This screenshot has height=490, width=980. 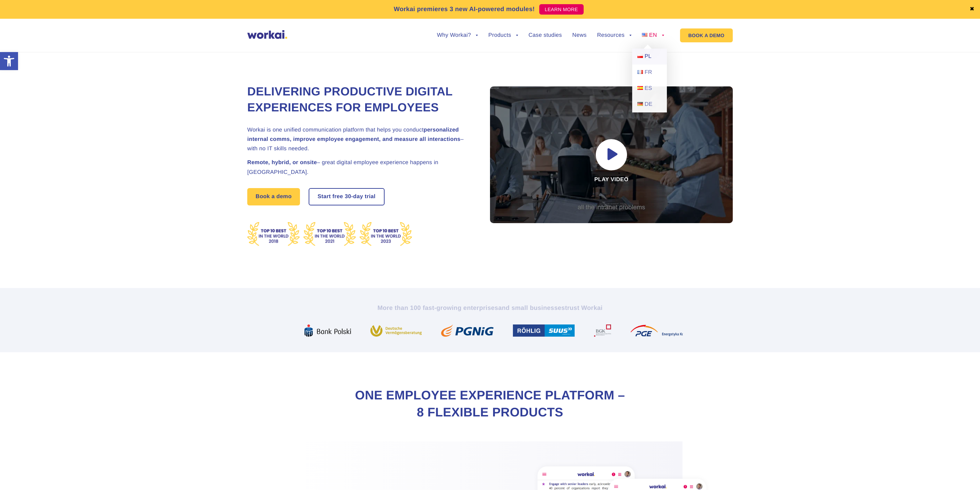 What do you see at coordinates (347, 197) in the screenshot?
I see `a: Start free30-daytrial` at bounding box center [347, 197].